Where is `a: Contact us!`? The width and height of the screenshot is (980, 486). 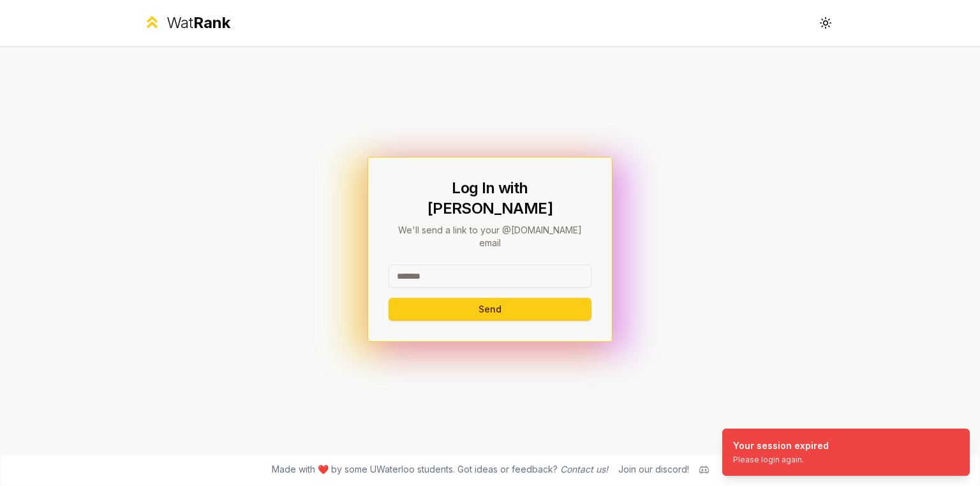
a: Contact us! is located at coordinates (584, 469).